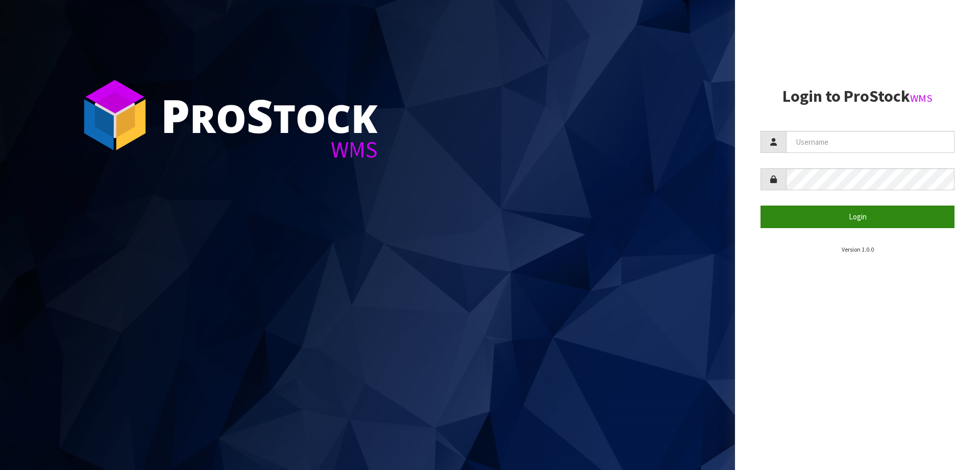 This screenshot has height=470, width=980. I want to click on small: WMS, so click(922, 98).